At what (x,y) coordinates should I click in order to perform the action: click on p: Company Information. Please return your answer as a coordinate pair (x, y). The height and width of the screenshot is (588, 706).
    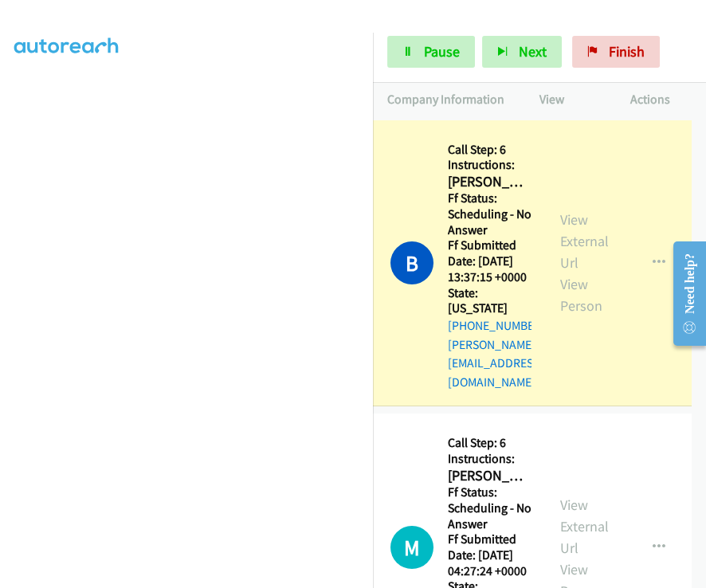
    Looking at the image, I should click on (448, 100).